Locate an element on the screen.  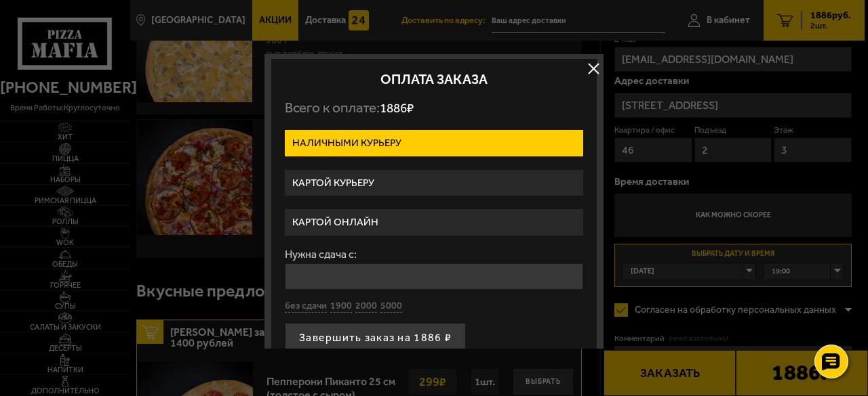
button: без сдачи is located at coordinates (305, 306).